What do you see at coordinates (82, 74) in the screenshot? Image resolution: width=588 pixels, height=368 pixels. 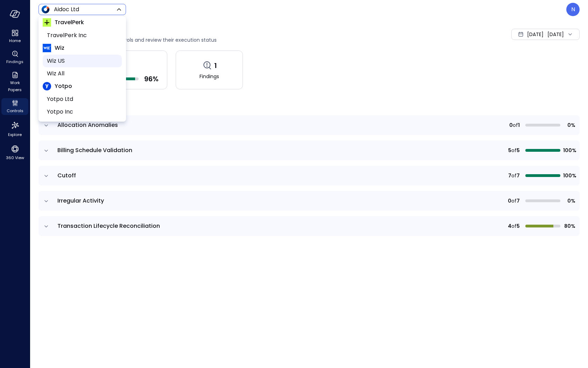 I see `li: Wiz All` at bounding box center [82, 74].